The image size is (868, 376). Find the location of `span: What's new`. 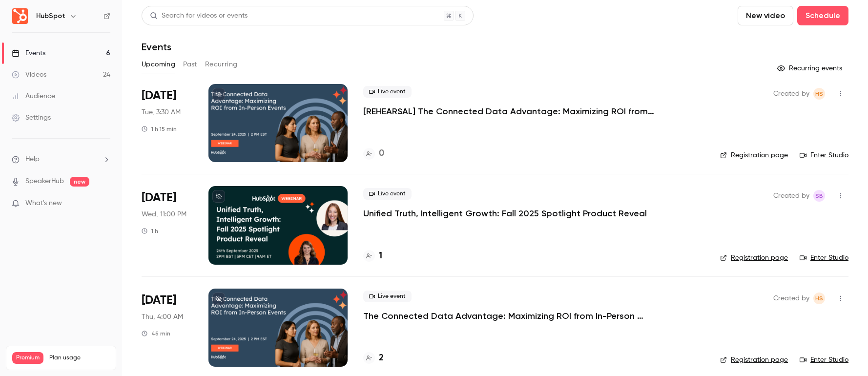

span: What's new is located at coordinates (43, 203).